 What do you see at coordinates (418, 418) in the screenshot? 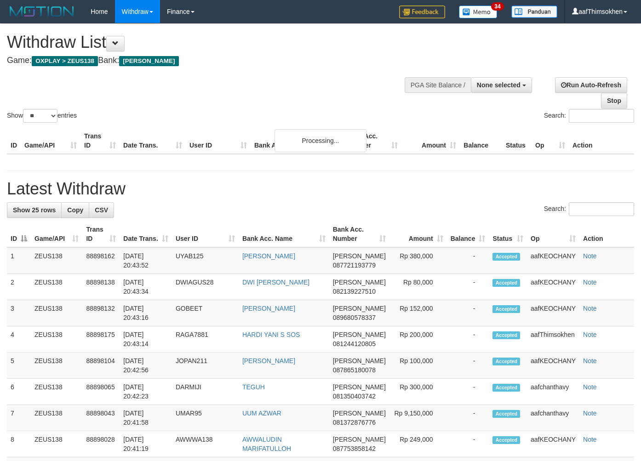
I see `td: Rp 9,150,000` at bounding box center [418, 418].